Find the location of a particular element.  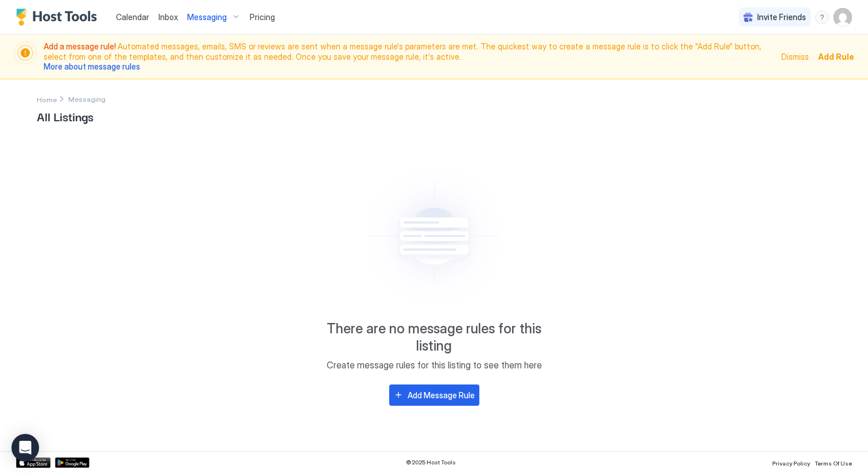

span: All Listings is located at coordinates (434, 116).